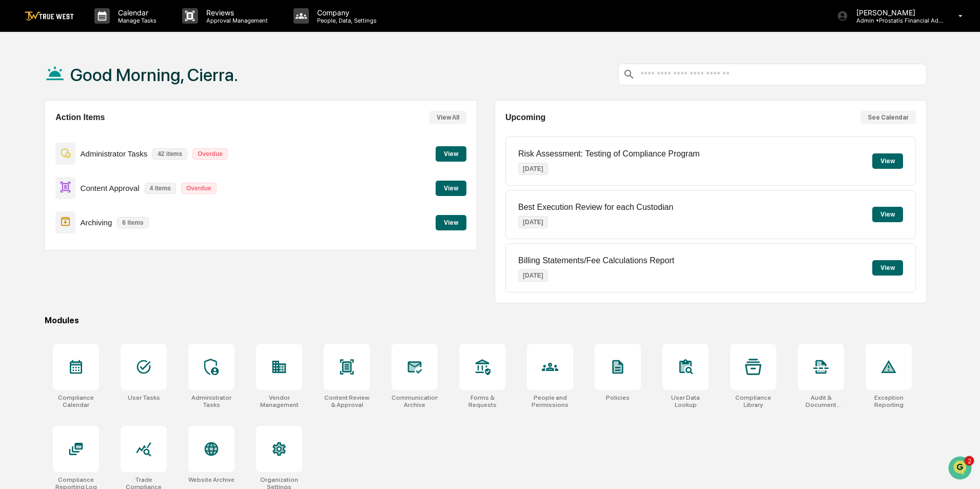  Describe the element at coordinates (49, 16) in the screenshot. I see `img: logo` at that location.